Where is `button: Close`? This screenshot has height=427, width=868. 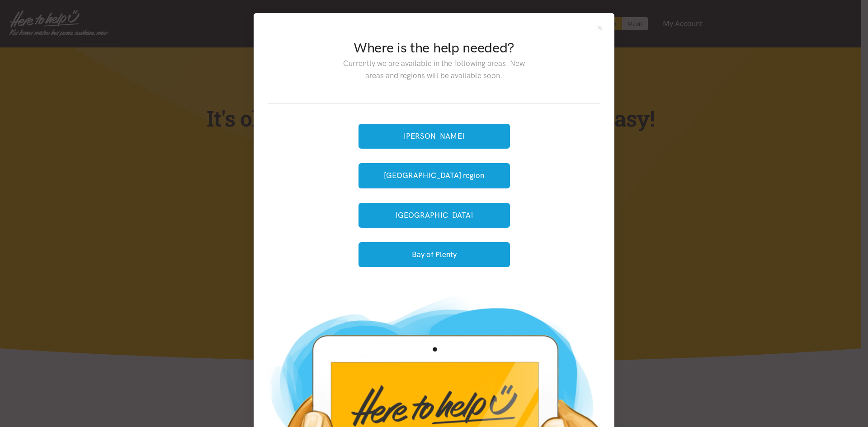 button: Close is located at coordinates (599, 28).